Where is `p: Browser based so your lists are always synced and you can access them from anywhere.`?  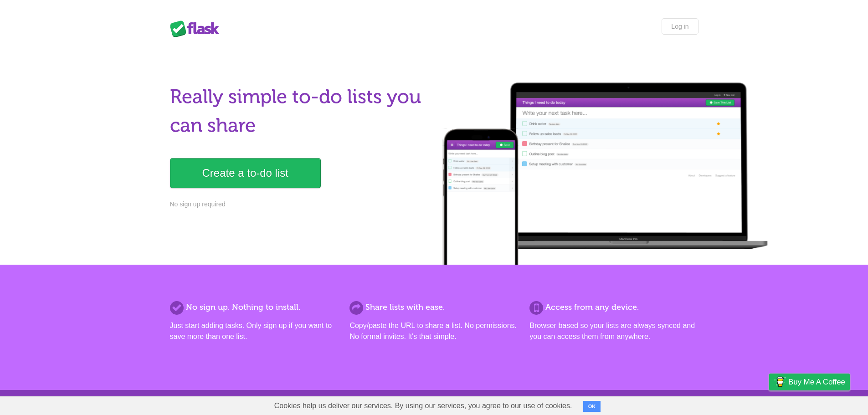 p: Browser based so your lists are always synced and you can access them from anywhere. is located at coordinates (614, 331).